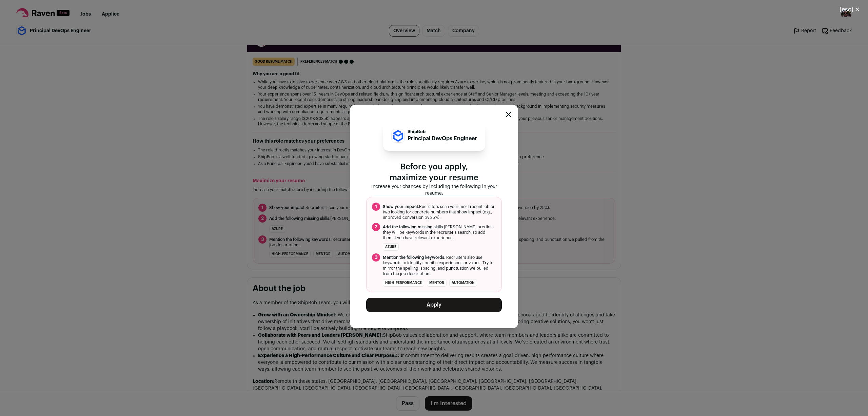 The image size is (868, 416). I want to click on img: a119ab1903c3ad3bb4bce185c87e57709fb0bebd6bb8fd91128b1cadac095091.jpg, so click(398, 136).